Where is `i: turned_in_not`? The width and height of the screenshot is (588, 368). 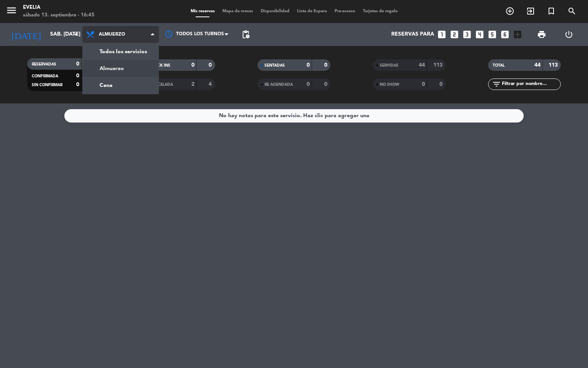 i: turned_in_not is located at coordinates (551, 11).